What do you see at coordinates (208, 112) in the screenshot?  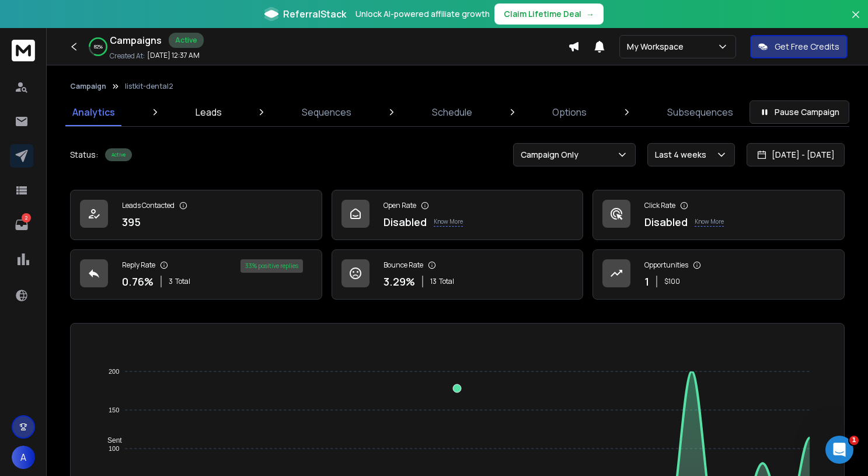 I see `a: Leads` at bounding box center [208, 112].